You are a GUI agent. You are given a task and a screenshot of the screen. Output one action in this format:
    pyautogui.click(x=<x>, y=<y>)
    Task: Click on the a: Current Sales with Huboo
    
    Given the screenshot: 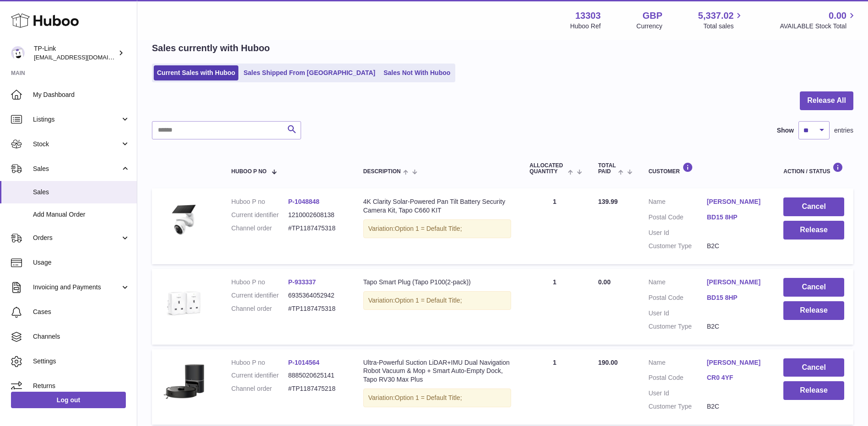 What is the action you would take?
    pyautogui.click(x=196, y=73)
    